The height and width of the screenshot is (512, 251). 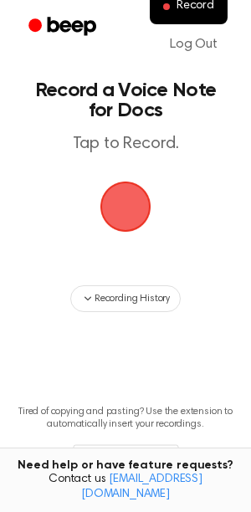 I want to click on button: Beep Logo, so click(x=126, y=207).